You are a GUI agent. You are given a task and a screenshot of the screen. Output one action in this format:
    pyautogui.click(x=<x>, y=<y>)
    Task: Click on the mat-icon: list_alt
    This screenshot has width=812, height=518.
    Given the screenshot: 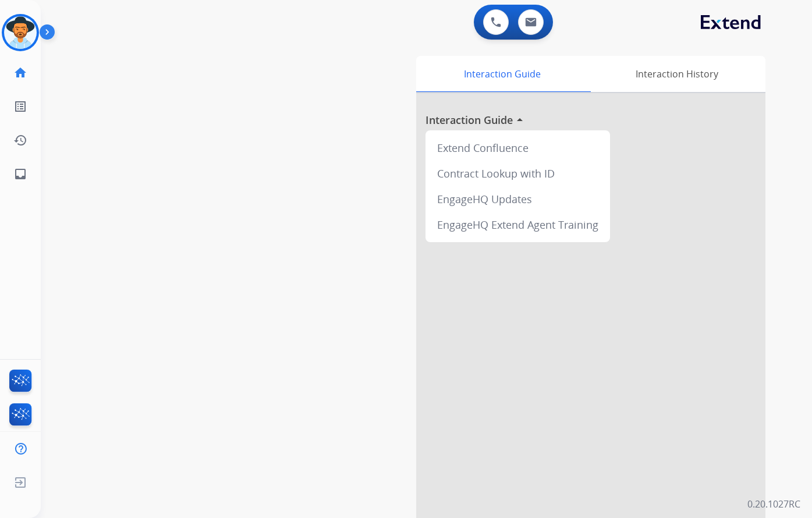 What is the action you would take?
    pyautogui.click(x=20, y=107)
    